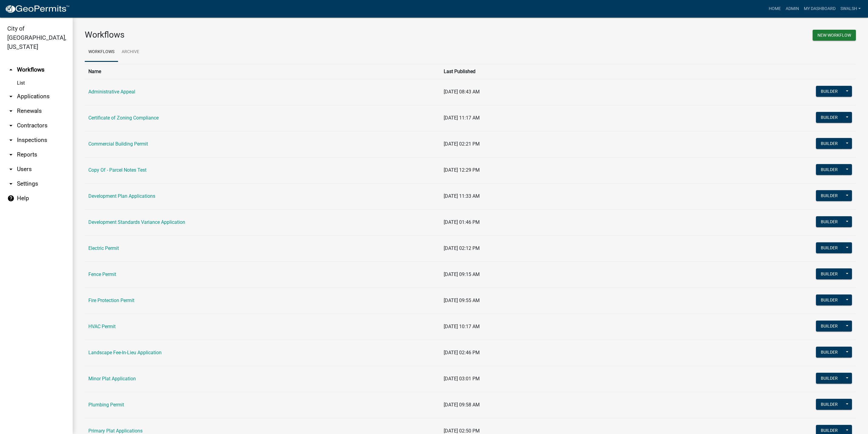  What do you see at coordinates (137, 222) in the screenshot?
I see `a: Development Standards Variance Application` at bounding box center [137, 222].